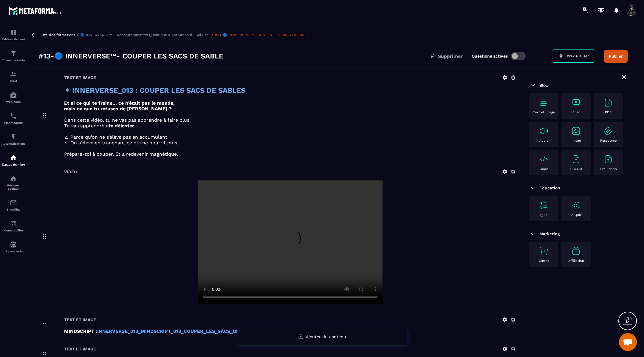 The image size is (644, 357). Describe the element at coordinates (13, 224) in the screenshot. I see `img: accountant` at that location.